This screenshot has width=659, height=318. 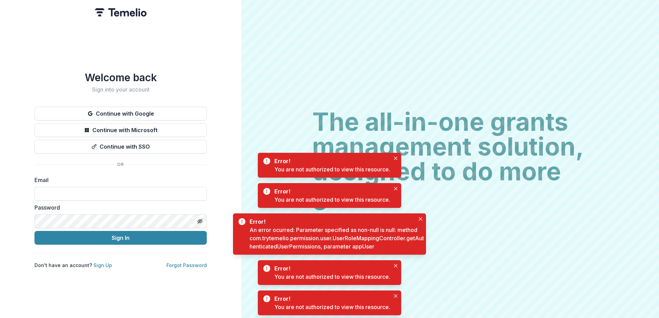 I want to click on a: Sign Up, so click(x=103, y=265).